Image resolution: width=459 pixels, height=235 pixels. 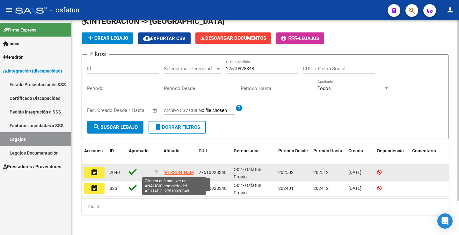 I want to click on span: Firma Express, so click(x=20, y=30).